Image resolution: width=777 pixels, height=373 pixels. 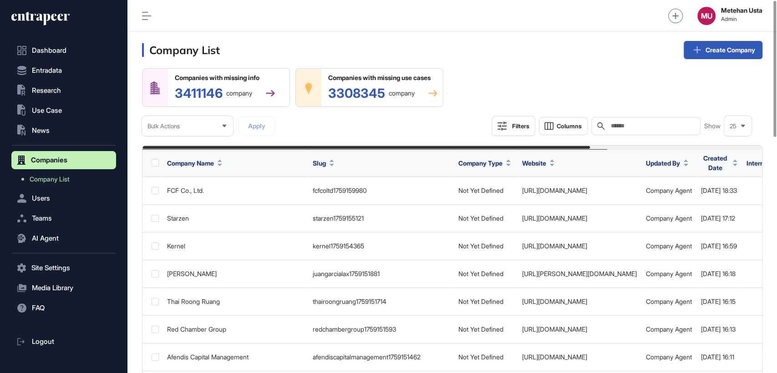 What do you see at coordinates (381, 246) in the screenshot?
I see `div: kernel1759154365` at bounding box center [381, 246].